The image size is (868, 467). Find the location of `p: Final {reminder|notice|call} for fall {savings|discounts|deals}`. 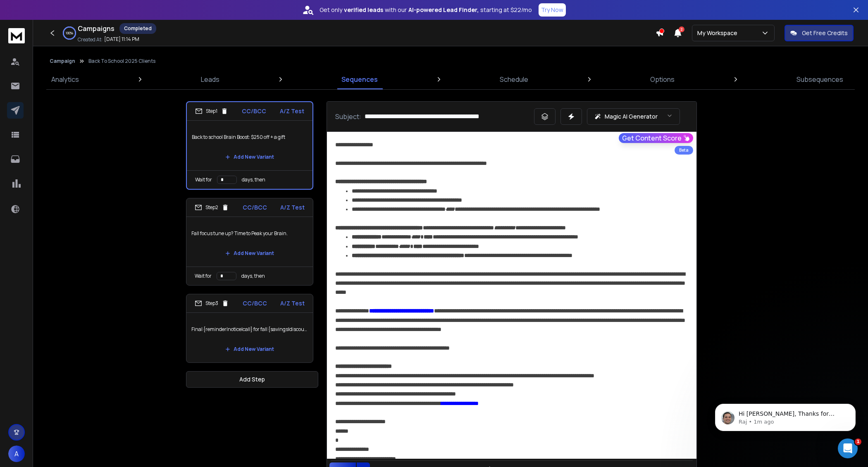

p: Final {reminder|notice|call} for fall {savings|discounts|deals} is located at coordinates (249, 329).